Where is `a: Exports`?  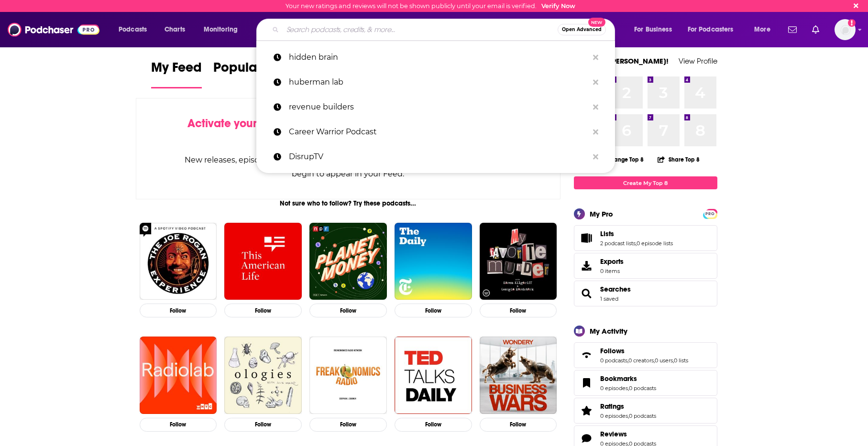 a: Exports is located at coordinates (646, 266).